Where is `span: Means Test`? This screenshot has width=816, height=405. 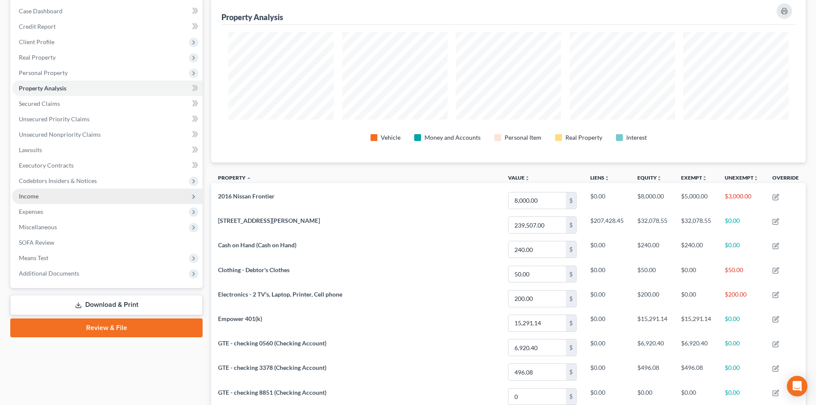
span: Means Test is located at coordinates (33, 257).